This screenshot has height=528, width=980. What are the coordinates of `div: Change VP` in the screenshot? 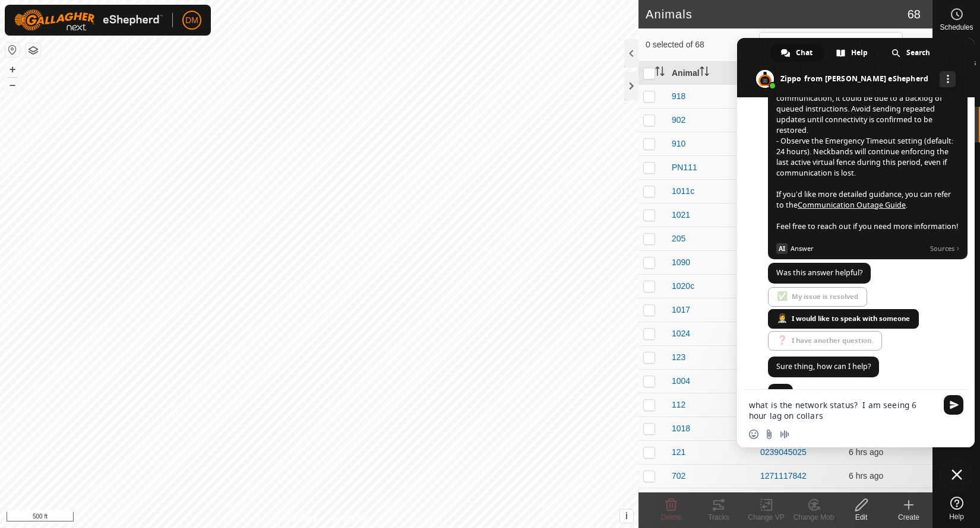 It's located at (766, 517).